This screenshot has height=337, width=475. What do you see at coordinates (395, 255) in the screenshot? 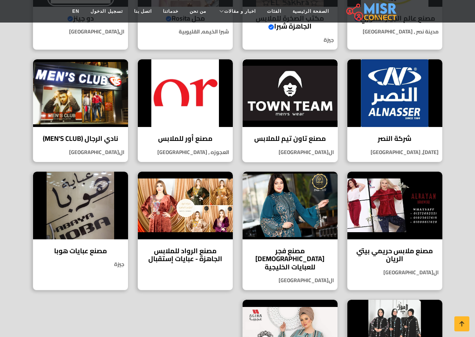
I see `h4: مصنع ملابس حريمي بيتي الريان` at bounding box center [395, 255].